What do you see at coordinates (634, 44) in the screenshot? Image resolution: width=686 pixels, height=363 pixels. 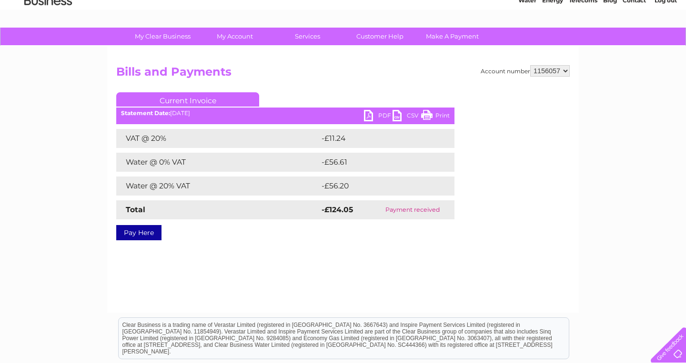 I see `a: Contact` at bounding box center [634, 44].